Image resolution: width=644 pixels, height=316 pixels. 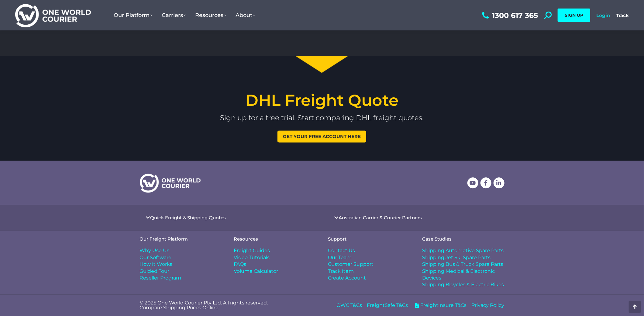 I want to click on span: Reseller Program, so click(x=161, y=278).